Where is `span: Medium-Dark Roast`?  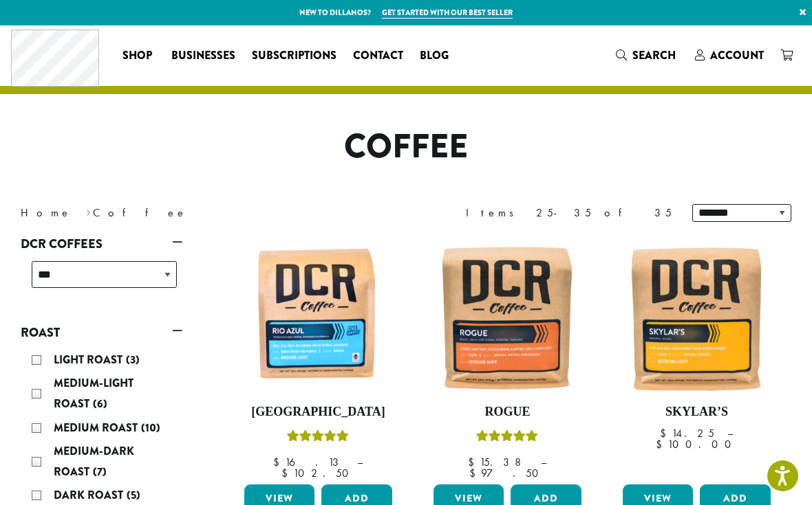
span: Medium-Dark Roast is located at coordinates (94, 461).